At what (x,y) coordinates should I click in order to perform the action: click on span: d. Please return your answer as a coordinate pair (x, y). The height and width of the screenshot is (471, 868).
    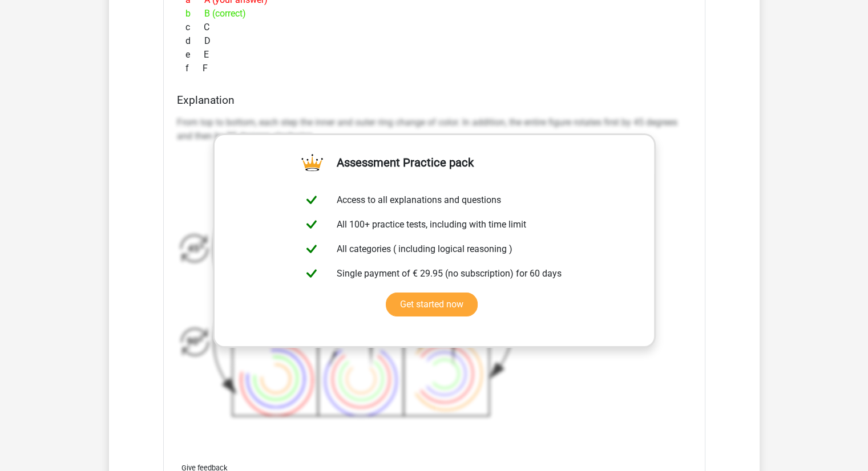
    Looking at the image, I should click on (195, 41).